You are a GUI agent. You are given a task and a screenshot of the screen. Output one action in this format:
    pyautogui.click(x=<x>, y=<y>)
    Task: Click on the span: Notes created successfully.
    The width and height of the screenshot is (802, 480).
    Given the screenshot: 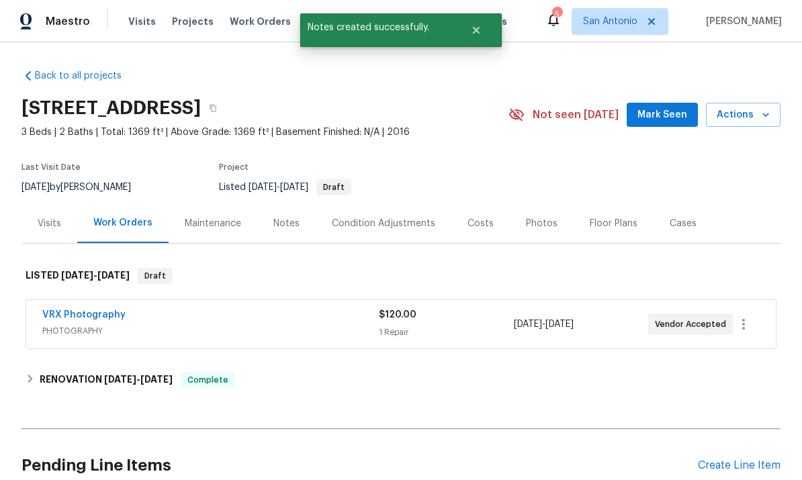 What is the action you would take?
    pyautogui.click(x=377, y=28)
    